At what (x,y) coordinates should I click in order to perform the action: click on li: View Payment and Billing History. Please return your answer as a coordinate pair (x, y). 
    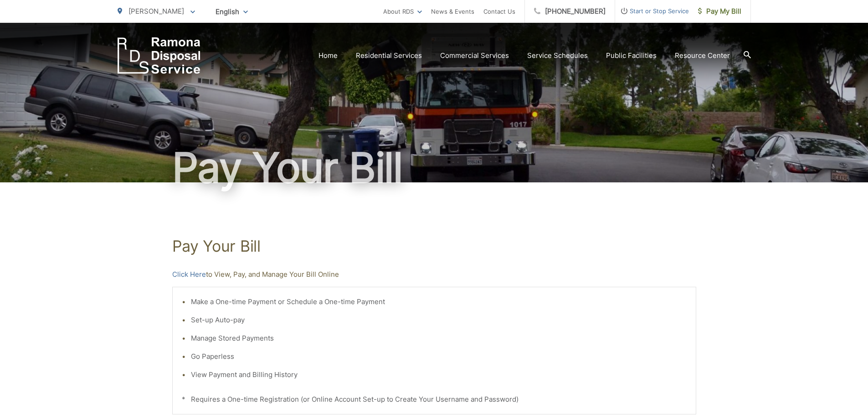
    Looking at the image, I should click on (439, 374).